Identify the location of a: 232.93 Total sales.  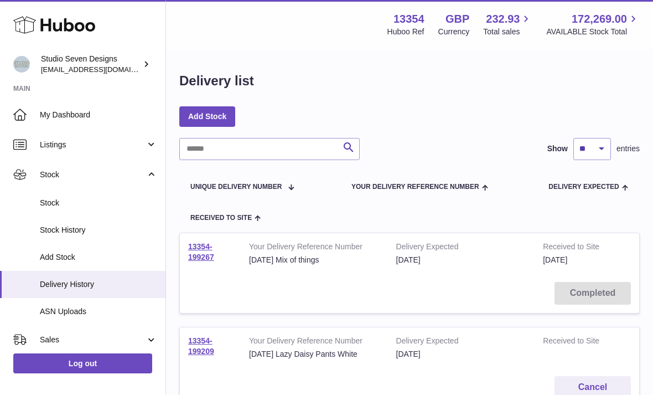
(508, 24).